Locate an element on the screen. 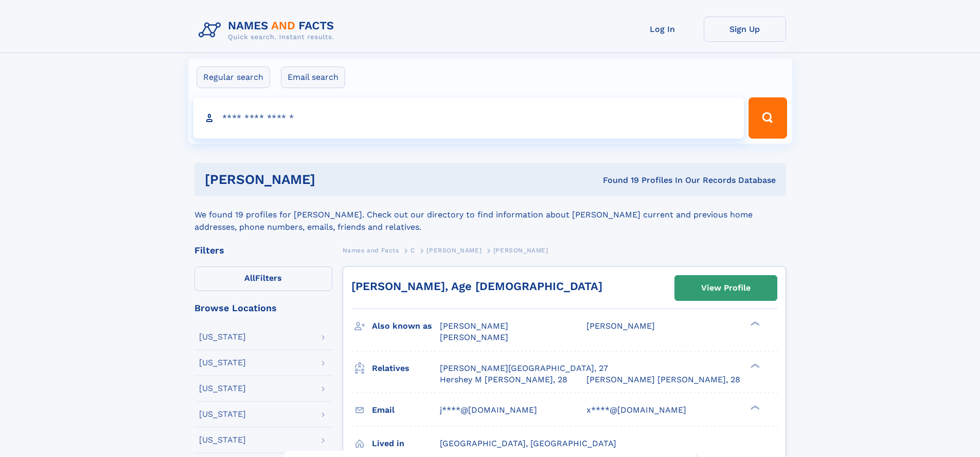 The height and width of the screenshot is (457, 980). span: C is located at coordinates (412, 251).